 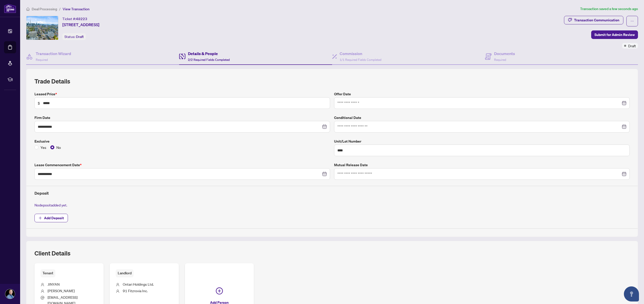 What do you see at coordinates (481, 142) in the screenshot?
I see `label: Unit/Lot Number` at bounding box center [481, 142].